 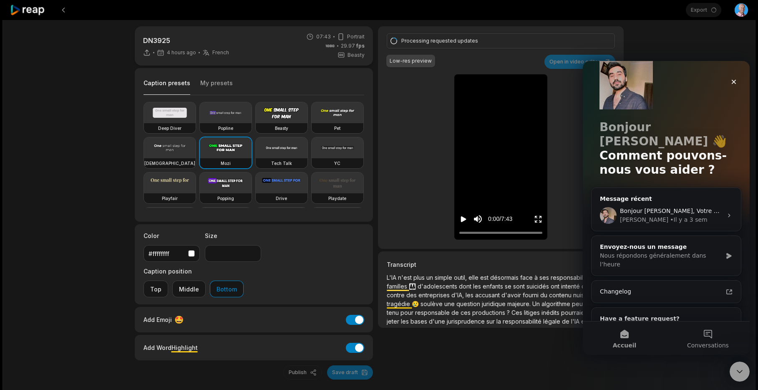 What do you see at coordinates (500, 219) in the screenshot?
I see `div: 0:00 / 7:43` at bounding box center [500, 219].